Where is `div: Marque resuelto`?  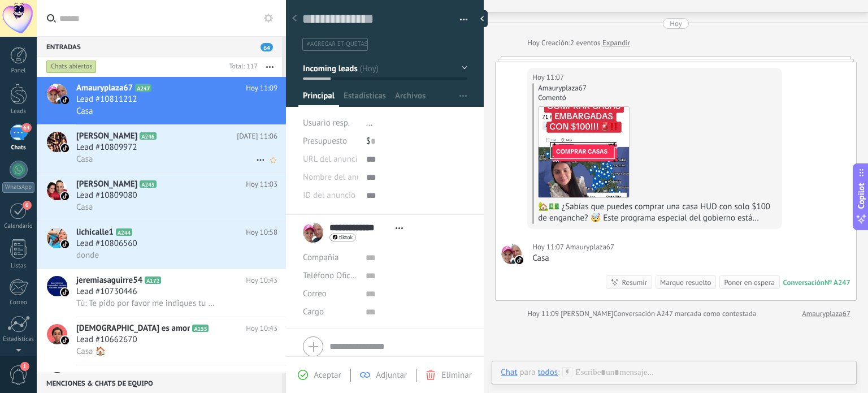
div: Marque resuelto is located at coordinates (685, 282).